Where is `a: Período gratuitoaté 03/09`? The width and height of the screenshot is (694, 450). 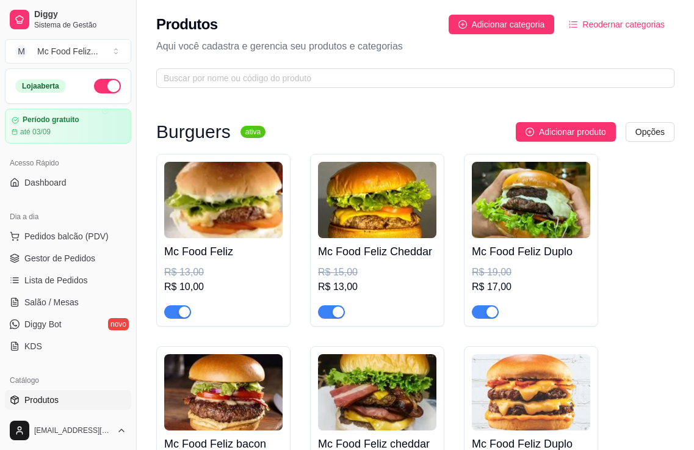 a: Período gratuitoaté 03/09 is located at coordinates (68, 126).